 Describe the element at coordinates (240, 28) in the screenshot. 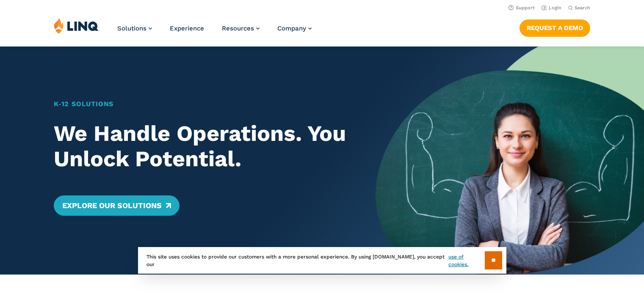

I see `a: Resources` at that location.